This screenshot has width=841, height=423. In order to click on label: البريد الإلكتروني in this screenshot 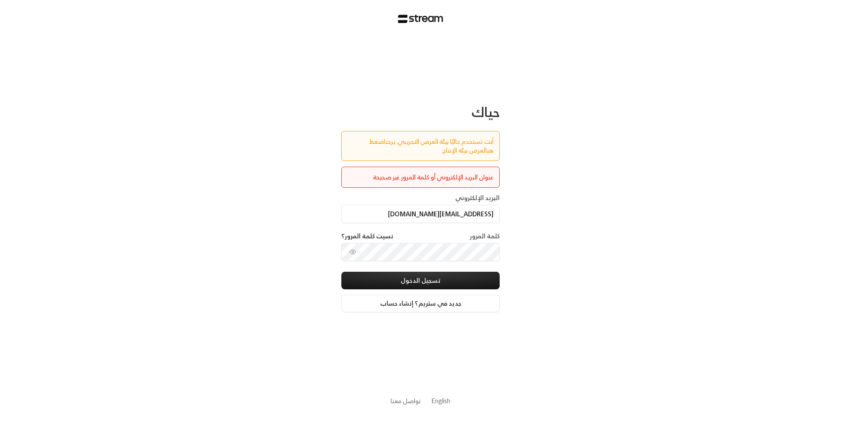, I will do `click(477, 198)`.